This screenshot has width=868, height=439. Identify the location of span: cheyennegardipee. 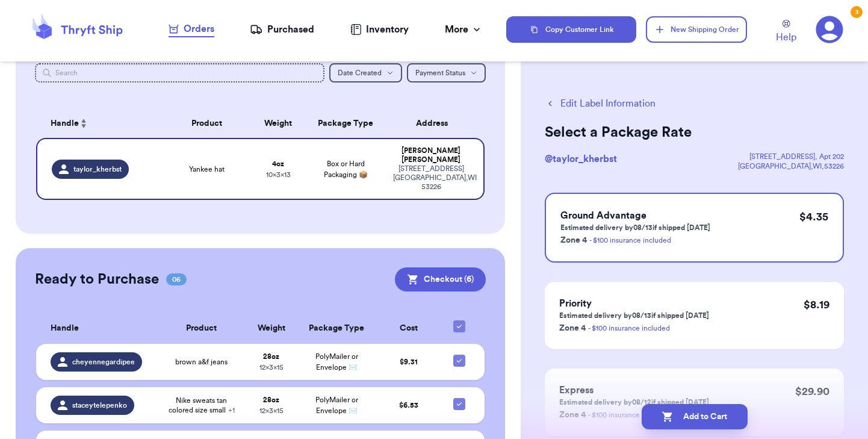
(103, 362).